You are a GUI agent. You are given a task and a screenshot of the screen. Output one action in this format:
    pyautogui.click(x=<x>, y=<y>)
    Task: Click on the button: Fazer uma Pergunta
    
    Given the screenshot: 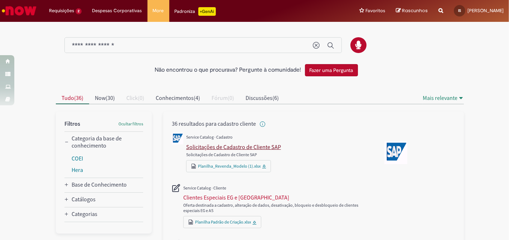 What is the action you would take?
    pyautogui.click(x=332, y=70)
    